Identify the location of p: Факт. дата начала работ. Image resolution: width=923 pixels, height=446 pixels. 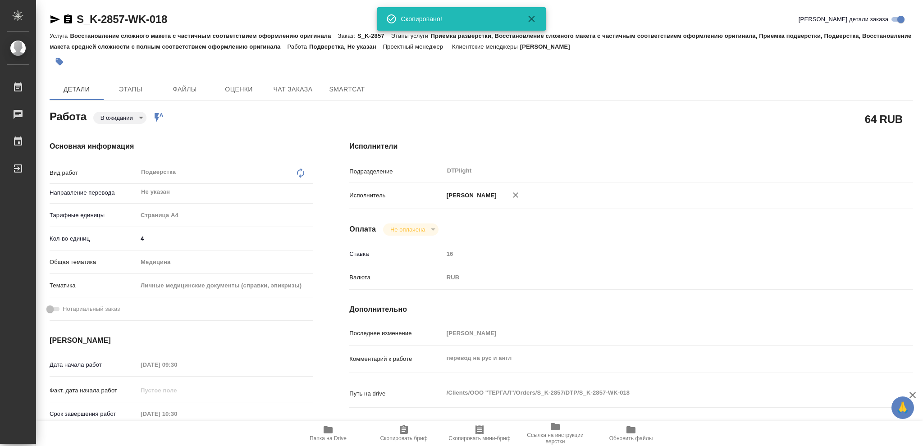
(93, 391).